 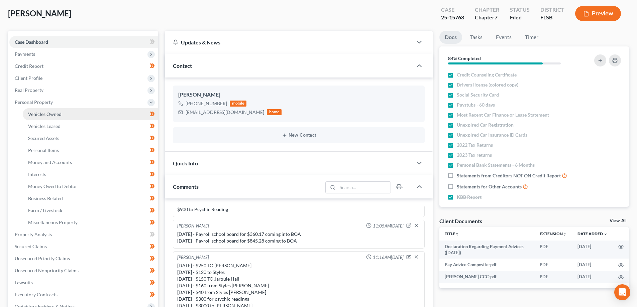 What do you see at coordinates (598, 13) in the screenshot?
I see `button: Preview` at bounding box center [598, 13].